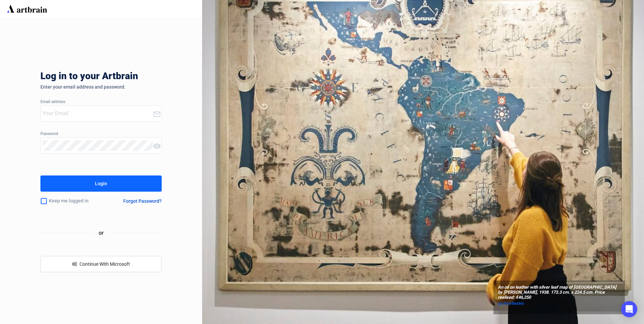 The width and height of the screenshot is (644, 324). I want to click on div: Forgot Password?, so click(142, 201).